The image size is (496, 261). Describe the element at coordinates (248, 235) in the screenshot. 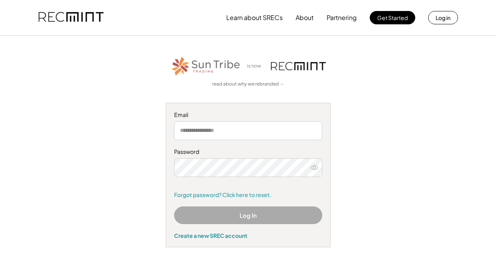

I see `div: Create a new SREC account` at that location.